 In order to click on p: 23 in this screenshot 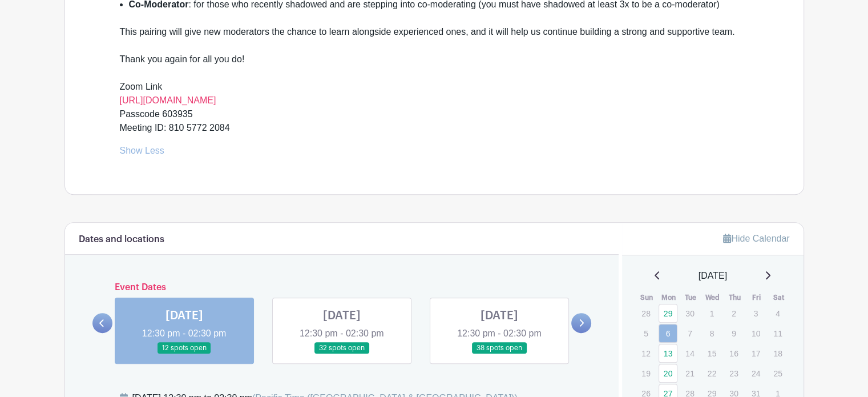, I will do `click(733, 373)`.